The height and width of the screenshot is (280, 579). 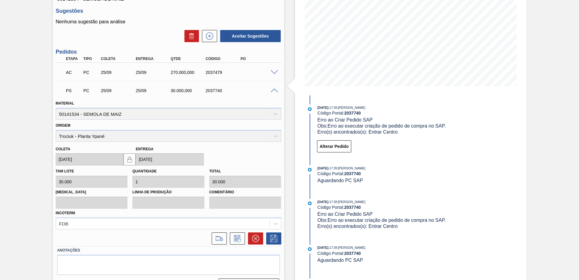 What do you see at coordinates (190, 36) in the screenshot?
I see `div: Excluir Sugestões` at bounding box center [190, 36].